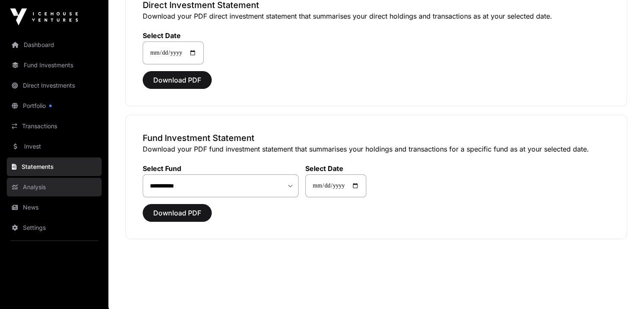 The width and height of the screenshot is (644, 309). Describe the element at coordinates (54, 228) in the screenshot. I see `a: Settings` at that location.